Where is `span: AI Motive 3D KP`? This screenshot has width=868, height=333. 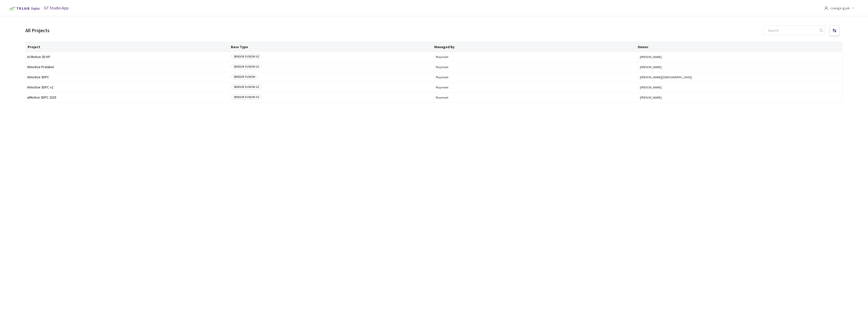
span: AI Motive 3D KP is located at coordinates (128, 57).